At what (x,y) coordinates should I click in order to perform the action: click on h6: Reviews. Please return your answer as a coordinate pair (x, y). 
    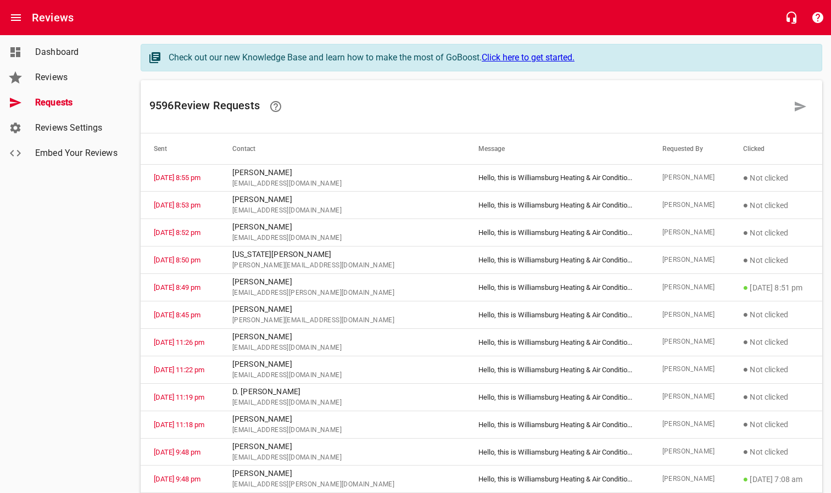
    Looking at the image, I should click on (53, 18).